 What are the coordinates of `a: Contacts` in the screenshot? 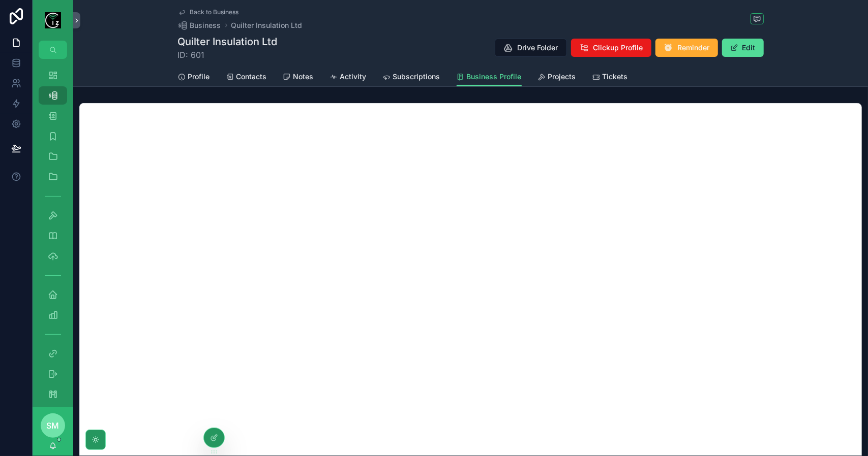 It's located at (247, 77).